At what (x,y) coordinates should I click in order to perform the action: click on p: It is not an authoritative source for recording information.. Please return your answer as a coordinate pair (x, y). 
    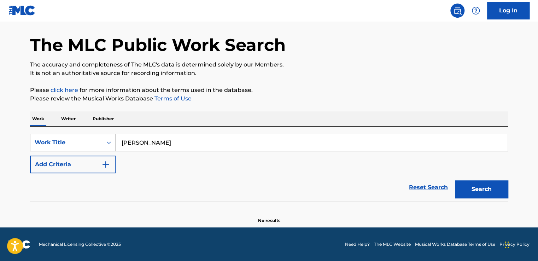
    Looking at the image, I should click on (269, 73).